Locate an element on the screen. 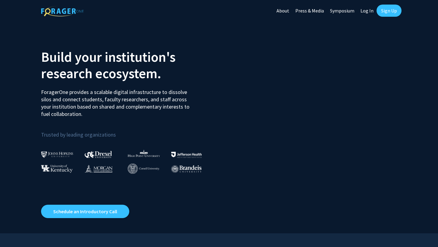 Image resolution: width=438 pixels, height=247 pixels. img: Johns Hopkins University is located at coordinates (57, 154).